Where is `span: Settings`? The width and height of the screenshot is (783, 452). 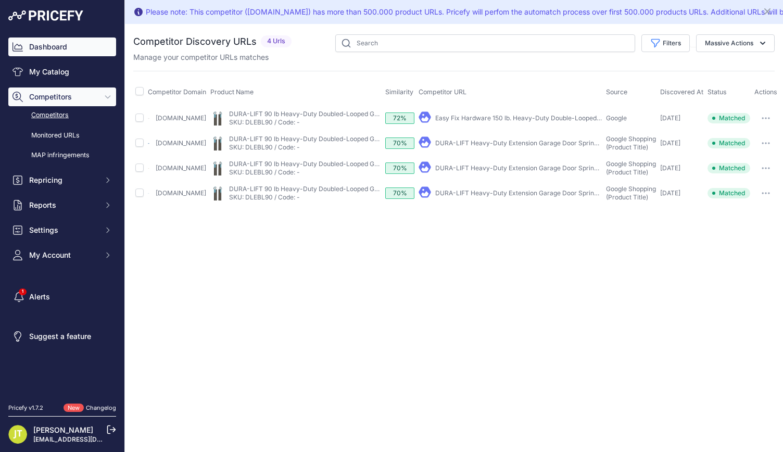 span: Settings is located at coordinates (63, 230).